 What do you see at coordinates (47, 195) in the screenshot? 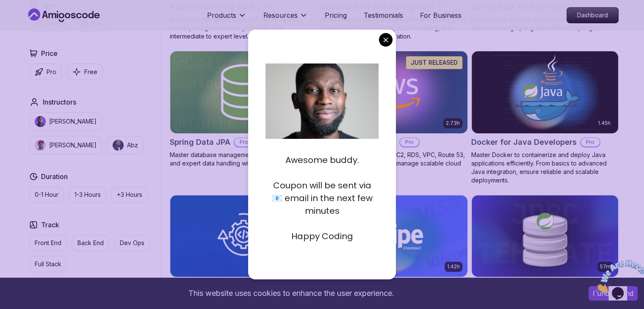
I see `p: 0-1 Hour` at bounding box center [47, 195].